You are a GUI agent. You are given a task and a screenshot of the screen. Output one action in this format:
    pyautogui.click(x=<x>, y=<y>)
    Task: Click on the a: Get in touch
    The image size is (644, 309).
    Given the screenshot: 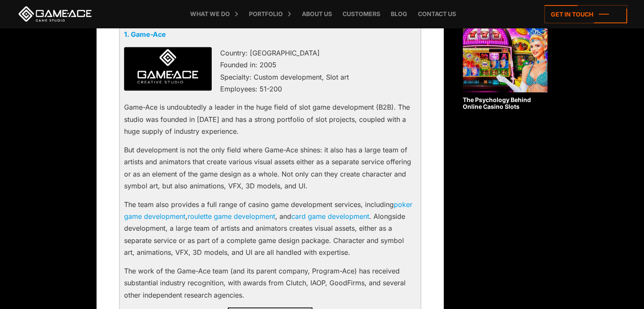 What is the action you would take?
    pyautogui.click(x=585, y=14)
    